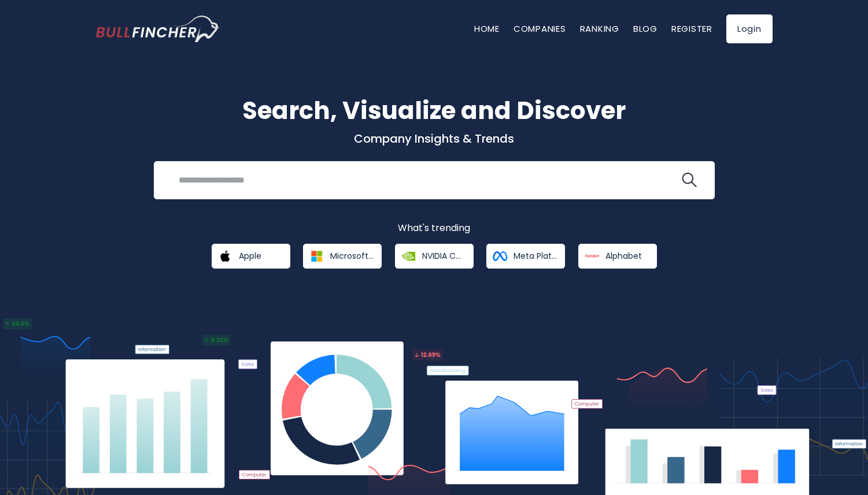 This screenshot has height=495, width=868. I want to click on p: What's trending, so click(434, 228).